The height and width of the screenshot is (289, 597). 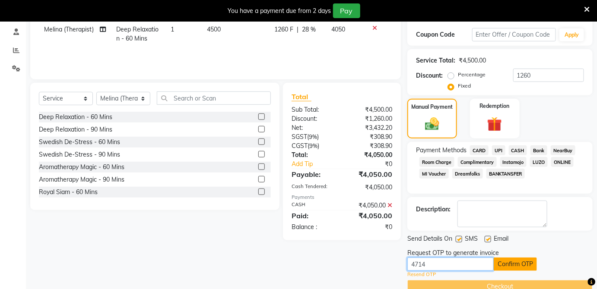 What do you see at coordinates (571, 35) in the screenshot?
I see `button: Apply` at bounding box center [571, 35].